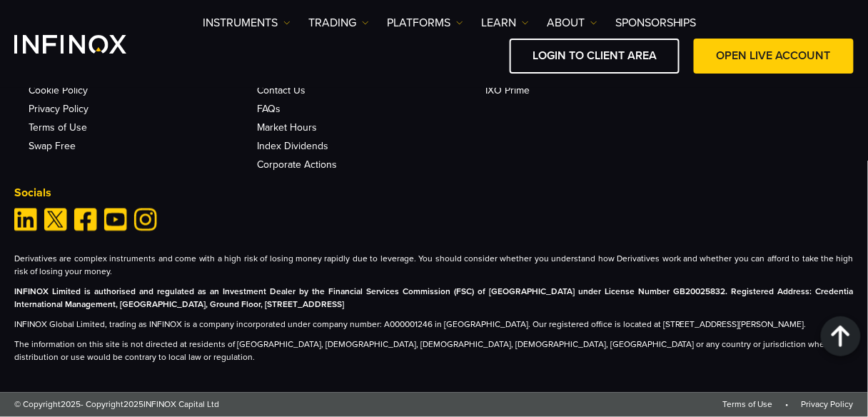  Describe the element at coordinates (505, 23) in the screenshot. I see `a: Learn` at that location.